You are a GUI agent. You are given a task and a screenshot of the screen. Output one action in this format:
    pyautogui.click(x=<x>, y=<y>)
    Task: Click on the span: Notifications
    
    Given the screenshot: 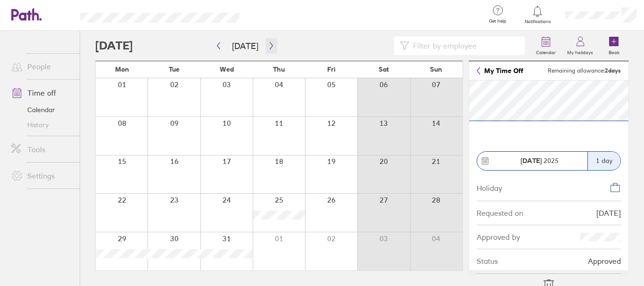 What is the action you would take?
    pyautogui.click(x=538, y=22)
    